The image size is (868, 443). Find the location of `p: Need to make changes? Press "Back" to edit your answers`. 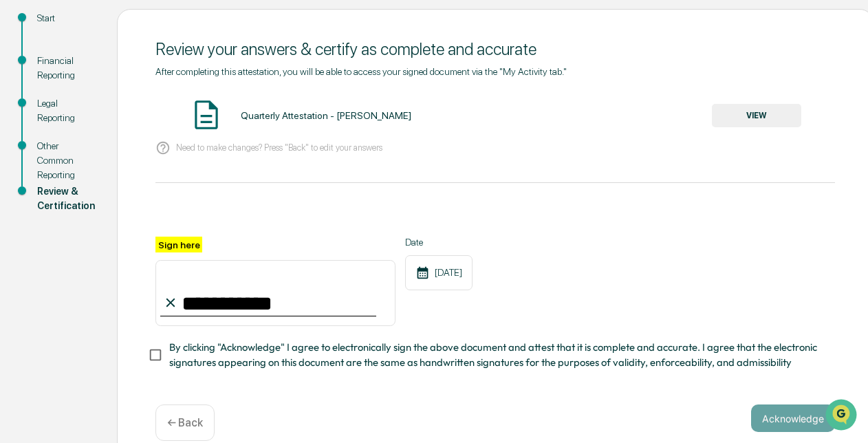

p: Need to make changes? Press "Back" to edit your answers is located at coordinates (280, 147).